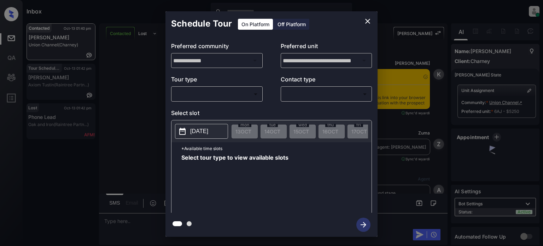 This screenshot has height=246, width=543. What do you see at coordinates (291, 24) in the screenshot?
I see `div: Off Platform` at bounding box center [291, 24].